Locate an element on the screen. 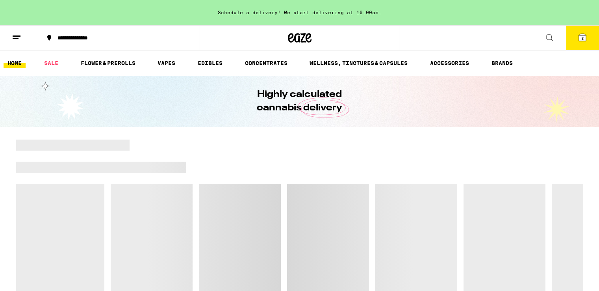 The height and width of the screenshot is (291, 599). a: EDIBLES is located at coordinates (210, 63).